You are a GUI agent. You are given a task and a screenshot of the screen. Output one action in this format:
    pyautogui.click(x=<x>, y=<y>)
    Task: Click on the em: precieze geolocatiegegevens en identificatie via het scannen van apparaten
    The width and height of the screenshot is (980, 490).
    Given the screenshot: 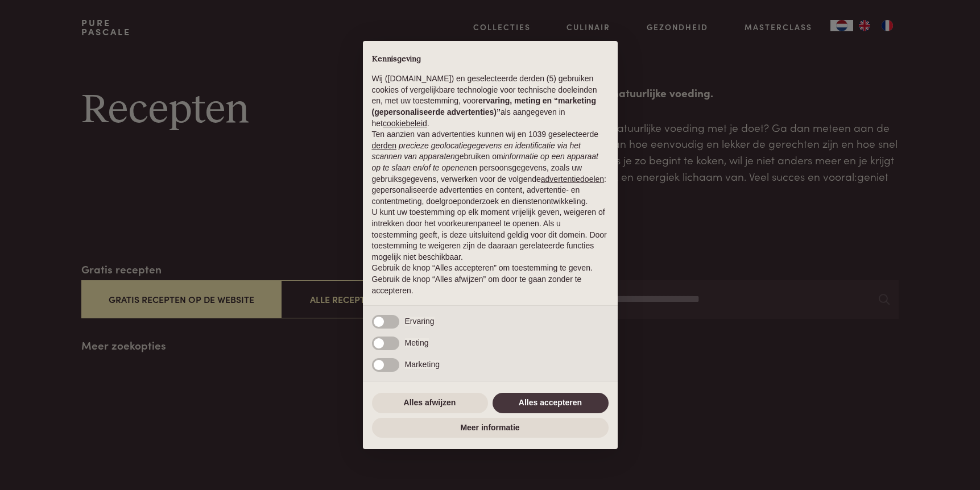 What is the action you would take?
    pyautogui.click(x=476, y=151)
    